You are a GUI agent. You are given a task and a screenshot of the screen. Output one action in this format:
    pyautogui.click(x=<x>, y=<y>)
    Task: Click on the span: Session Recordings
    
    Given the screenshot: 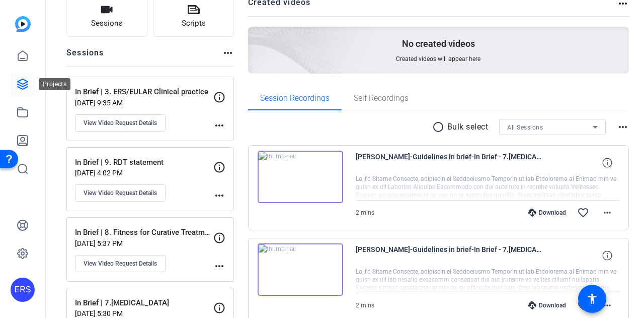 What is the action you would take?
    pyautogui.click(x=295, y=98)
    